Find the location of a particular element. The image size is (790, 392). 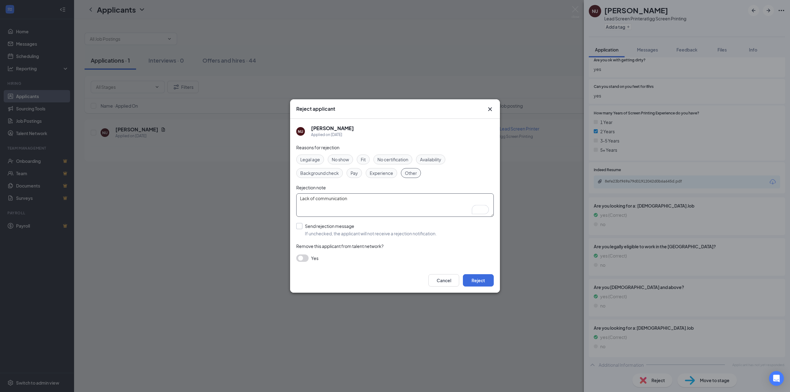

span: Background check is located at coordinates (319, 173).